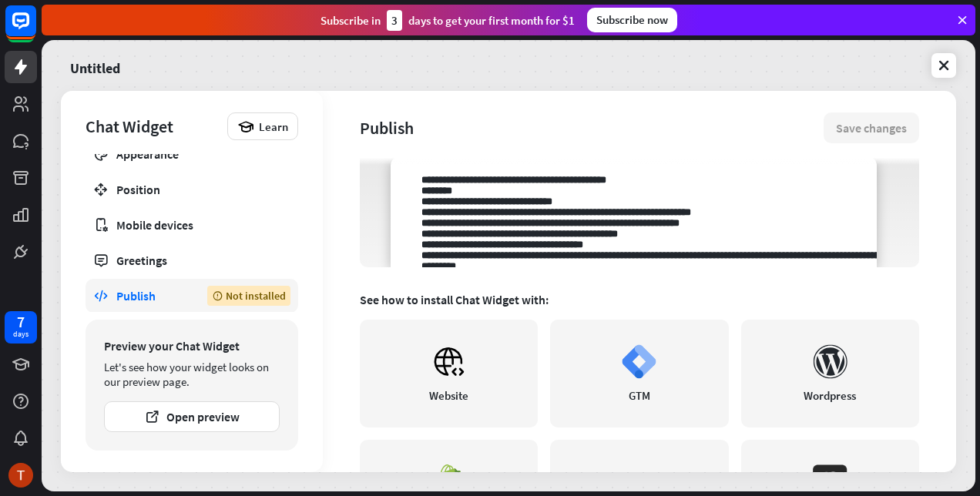 Image resolution: width=980 pixels, height=496 pixels. Describe the element at coordinates (829, 395) in the screenshot. I see `div: Wordpress` at that location.